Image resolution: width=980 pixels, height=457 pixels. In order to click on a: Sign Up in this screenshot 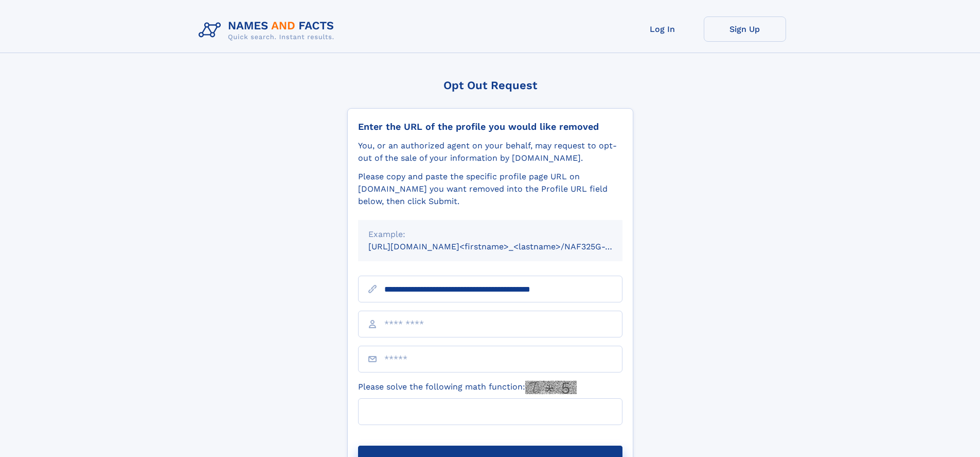, I will do `click(745, 29)`.